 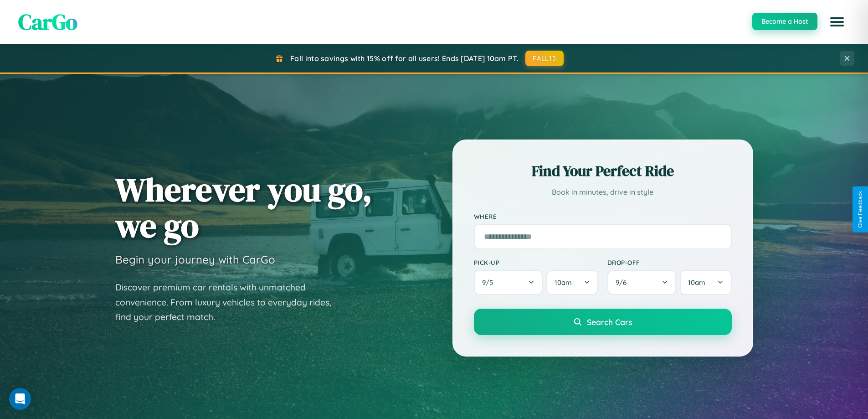 What do you see at coordinates (669, 262) in the screenshot?
I see `label: Drop-off` at bounding box center [669, 262].